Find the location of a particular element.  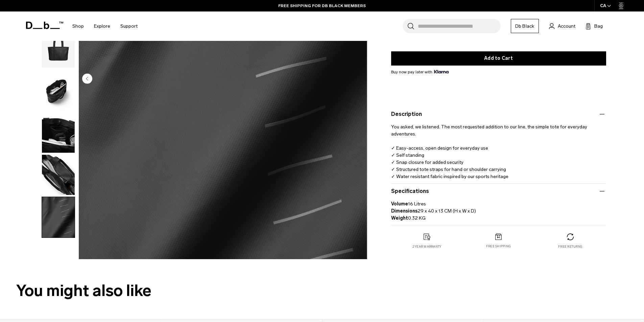

a: Db Black is located at coordinates (524, 26).